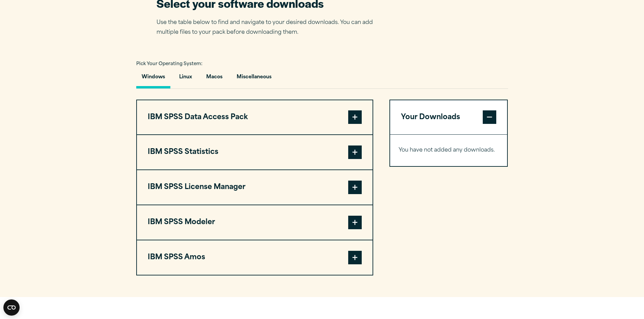  What do you see at coordinates (215, 79) in the screenshot?
I see `button: Macos` at bounding box center [215, 79].